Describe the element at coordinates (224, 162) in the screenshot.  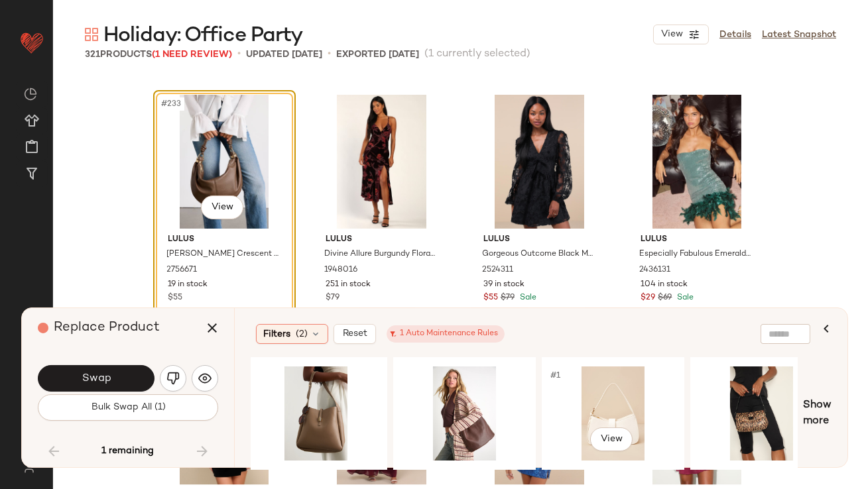
I see `img: 2756671_01_OM_2025-09-26.jpg` at that location.